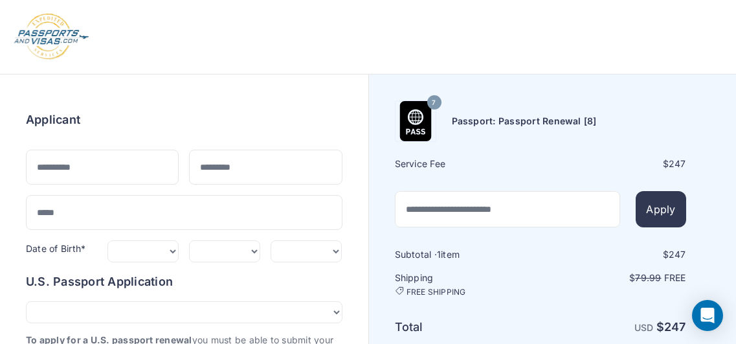 This screenshot has width=736, height=344. What do you see at coordinates (184, 281) in the screenshot?
I see `h6: U.S. Passport Application` at bounding box center [184, 281].